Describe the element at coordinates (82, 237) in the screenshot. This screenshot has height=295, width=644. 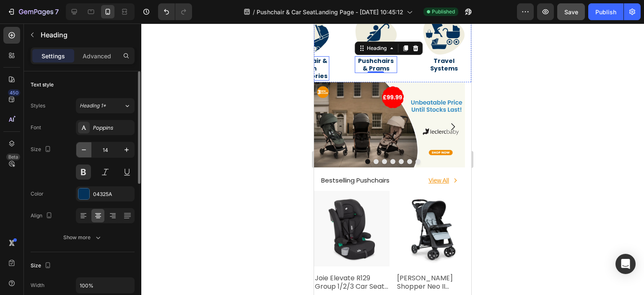
I see `button: Show more` at that location.